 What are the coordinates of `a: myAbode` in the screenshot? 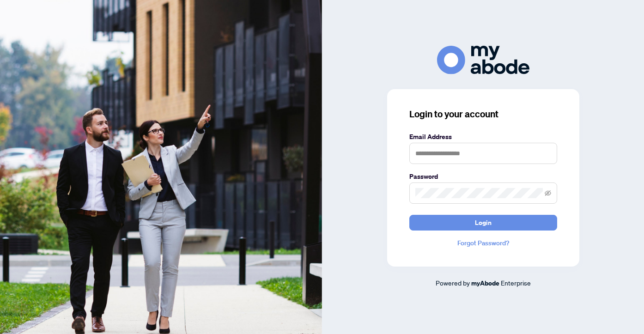 It's located at (485, 284).